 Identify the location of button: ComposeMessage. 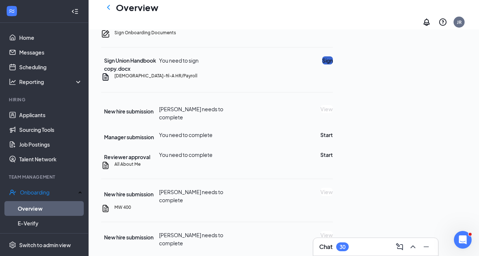
(399, 247).